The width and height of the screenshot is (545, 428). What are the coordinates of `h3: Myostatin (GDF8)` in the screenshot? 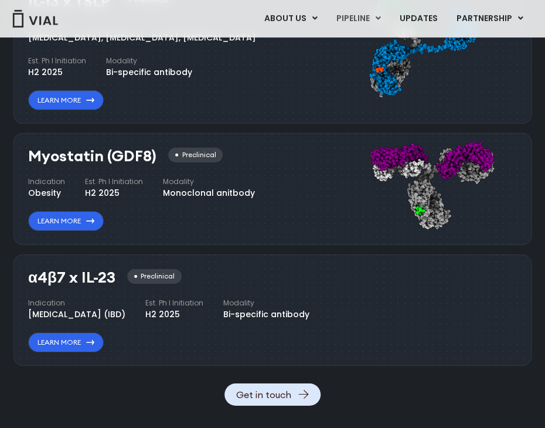 It's located at (92, 156).